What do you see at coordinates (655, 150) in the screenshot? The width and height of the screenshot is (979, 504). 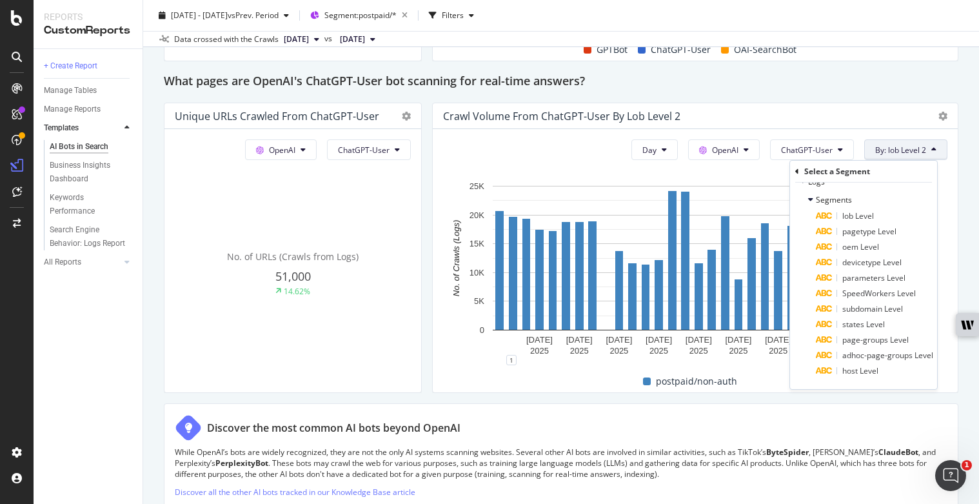 I see `button: Day` at bounding box center [655, 150].